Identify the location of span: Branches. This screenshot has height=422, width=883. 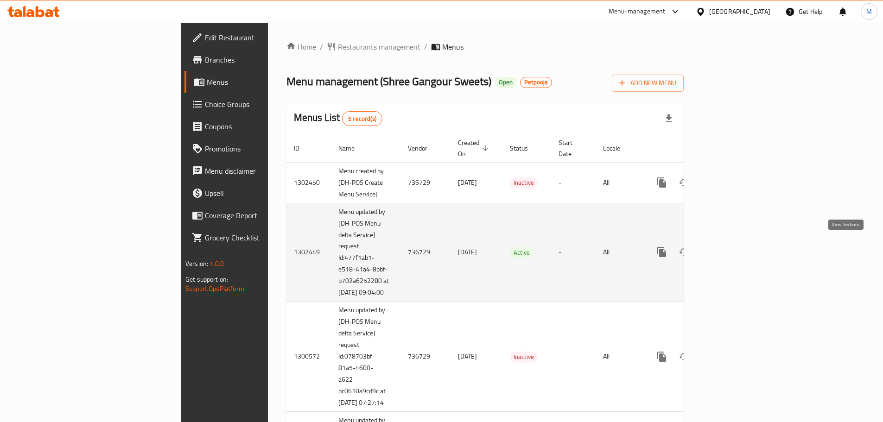
(263, 60).